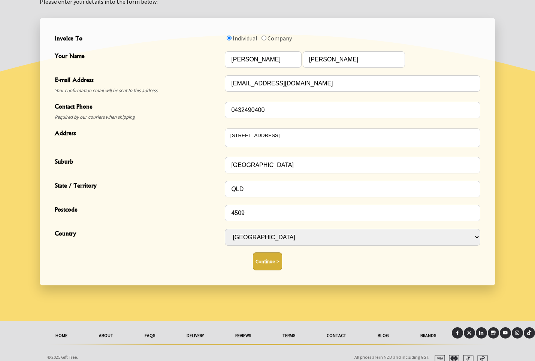 This screenshot has height=361, width=535. Describe the element at coordinates (469, 333) in the screenshot. I see `a: X (Twitter)` at that location.